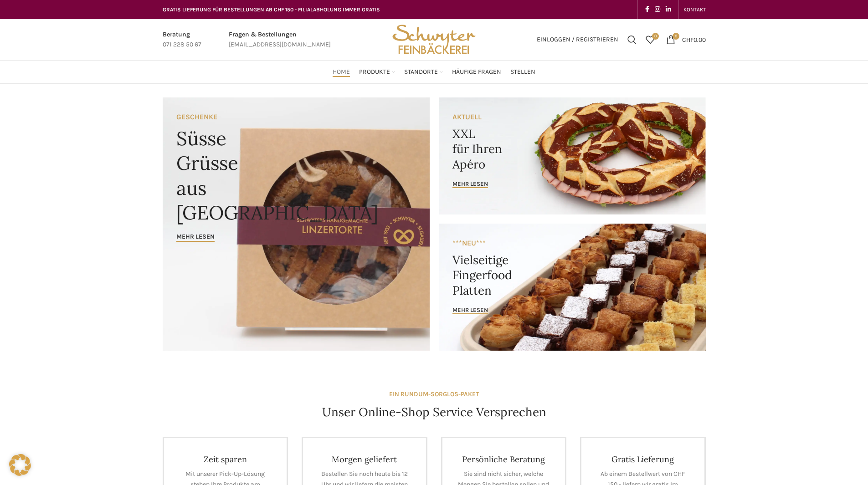  I want to click on a: Stellen, so click(522, 72).